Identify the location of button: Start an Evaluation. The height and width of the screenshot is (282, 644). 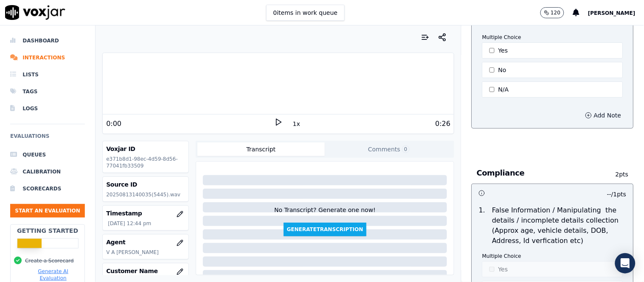
(48, 211).